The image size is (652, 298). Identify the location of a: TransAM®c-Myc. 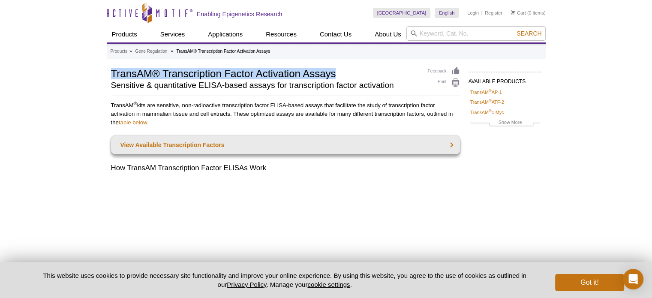
(487, 112).